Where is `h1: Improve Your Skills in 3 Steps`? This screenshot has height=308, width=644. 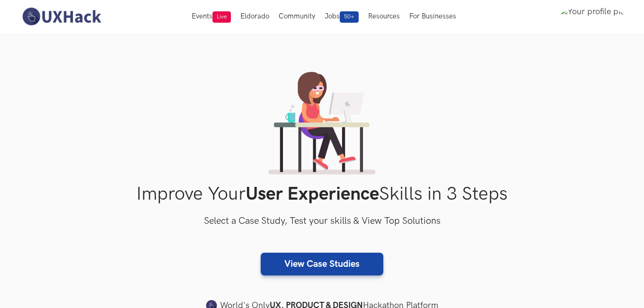 h1: Improve Your Skills in 3 Steps is located at coordinates (322, 194).